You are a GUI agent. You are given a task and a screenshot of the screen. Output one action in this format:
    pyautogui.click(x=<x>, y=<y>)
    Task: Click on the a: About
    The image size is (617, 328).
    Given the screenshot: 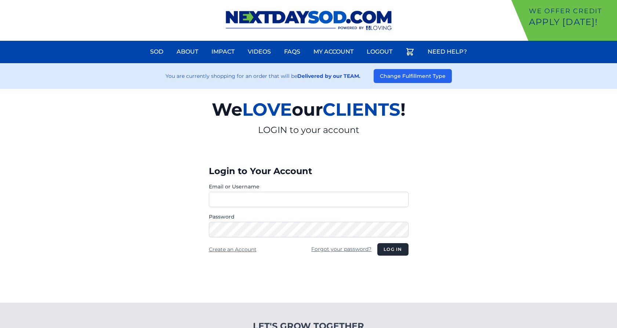 What is the action you would take?
    pyautogui.click(x=187, y=52)
    